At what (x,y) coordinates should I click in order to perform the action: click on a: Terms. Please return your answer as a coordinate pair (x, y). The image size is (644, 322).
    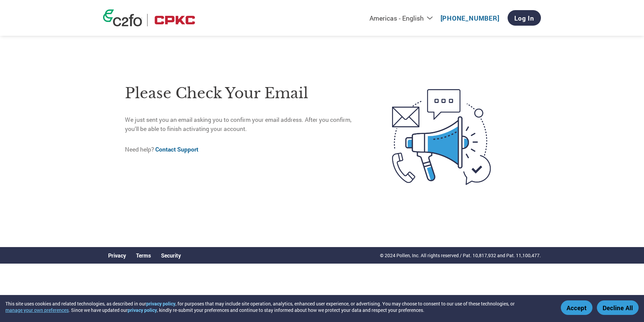
    Looking at the image, I should click on (144, 255).